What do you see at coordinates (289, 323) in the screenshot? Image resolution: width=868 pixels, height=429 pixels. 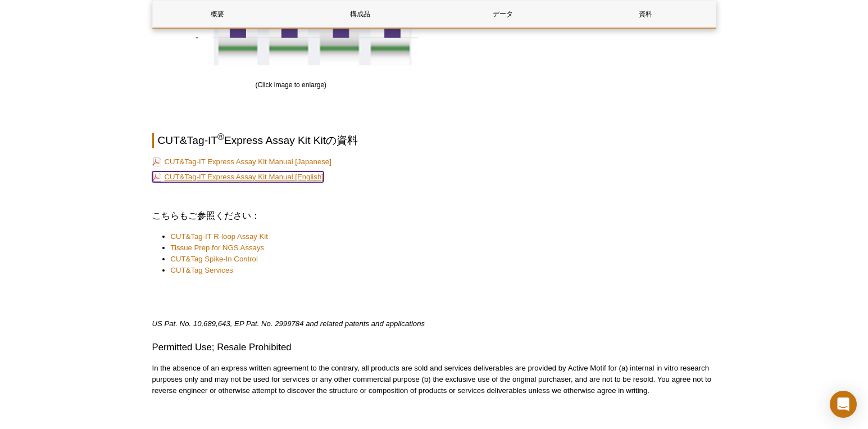 I see `em: US Pat. No. 10,689,643, EP Pat. No. 2999784 and related patents and applications` at bounding box center [289, 323].